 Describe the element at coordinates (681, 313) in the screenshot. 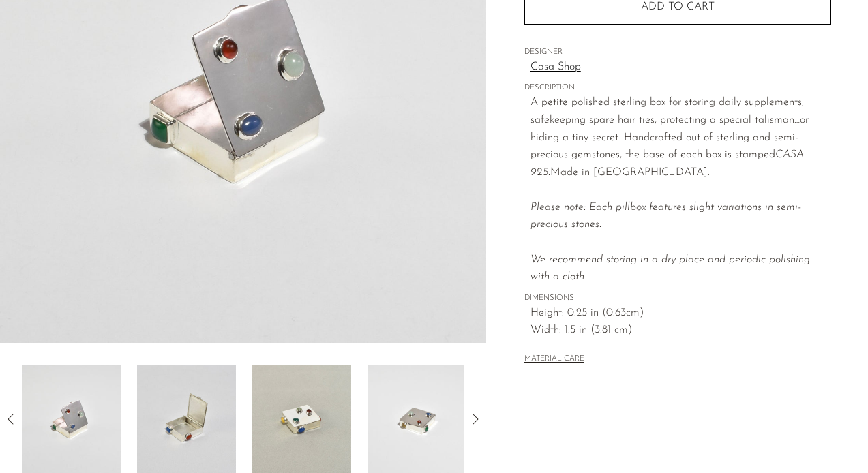

I see `span: Height: 0.25 in (0.63cm)` at that location.